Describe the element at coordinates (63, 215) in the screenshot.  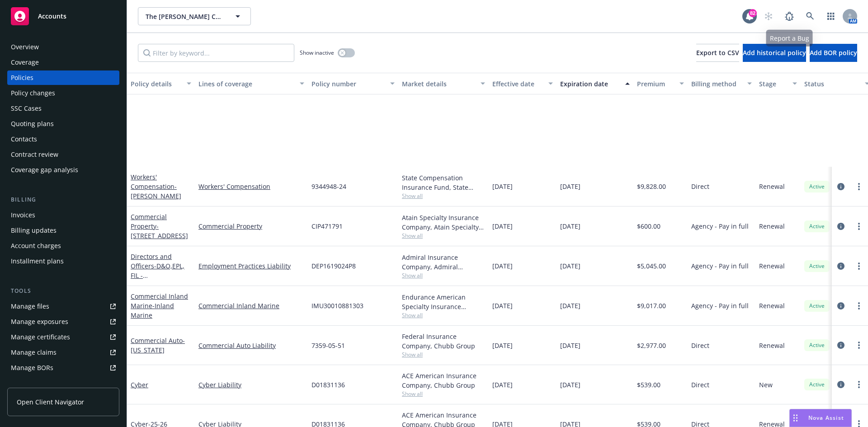
I see `a: Invoices` at that location.